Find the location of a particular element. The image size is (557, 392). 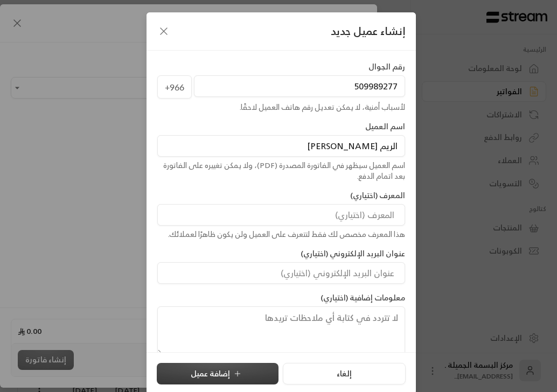

label: معلومات إضافية (اختياري) is located at coordinates (363, 298).